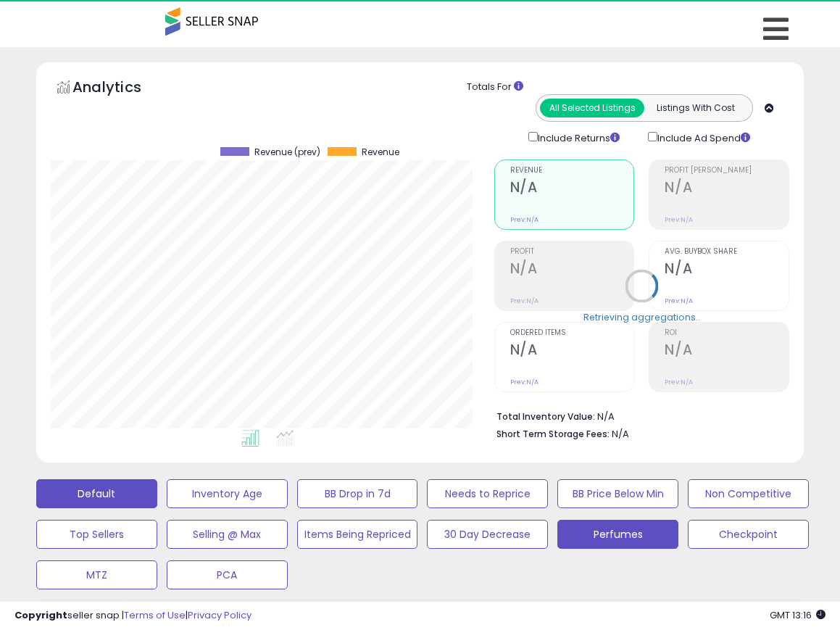  What do you see at coordinates (617, 494) in the screenshot?
I see `button: BB Price Below Min` at bounding box center [617, 494].